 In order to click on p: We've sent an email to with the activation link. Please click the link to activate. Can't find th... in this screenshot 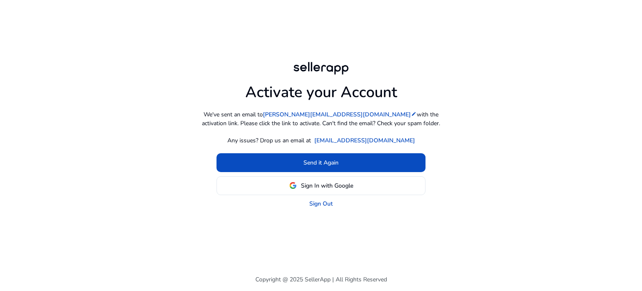, I will do `click(321, 119)`.